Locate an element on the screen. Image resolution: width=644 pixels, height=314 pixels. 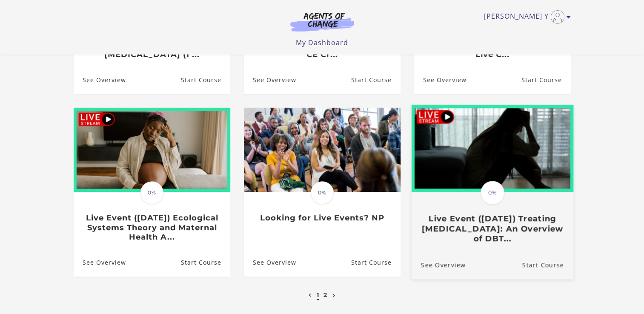
a: Live Event (8/8/25) Ecological Systems Theory and Maternal Health A...: Resume Course is located at coordinates (205, 262).